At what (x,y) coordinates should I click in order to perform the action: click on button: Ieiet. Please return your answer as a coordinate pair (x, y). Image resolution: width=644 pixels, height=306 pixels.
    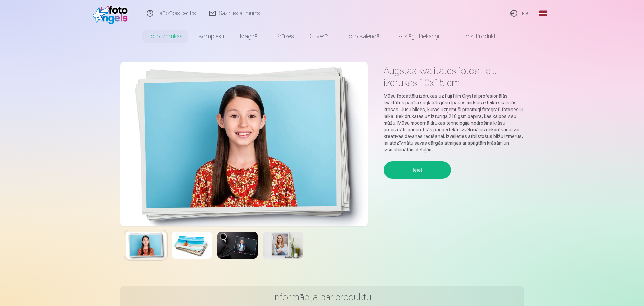
    Looking at the image, I should click on (417, 170).